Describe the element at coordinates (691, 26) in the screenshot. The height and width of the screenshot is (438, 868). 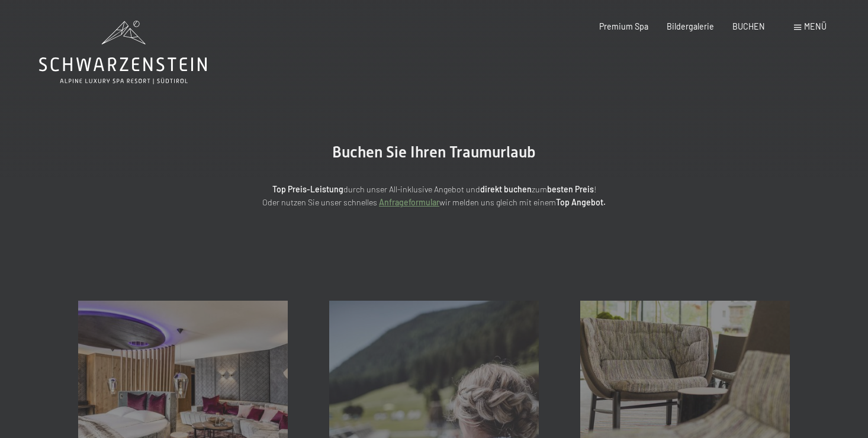
I see `span: Bildergalerie` at that location.